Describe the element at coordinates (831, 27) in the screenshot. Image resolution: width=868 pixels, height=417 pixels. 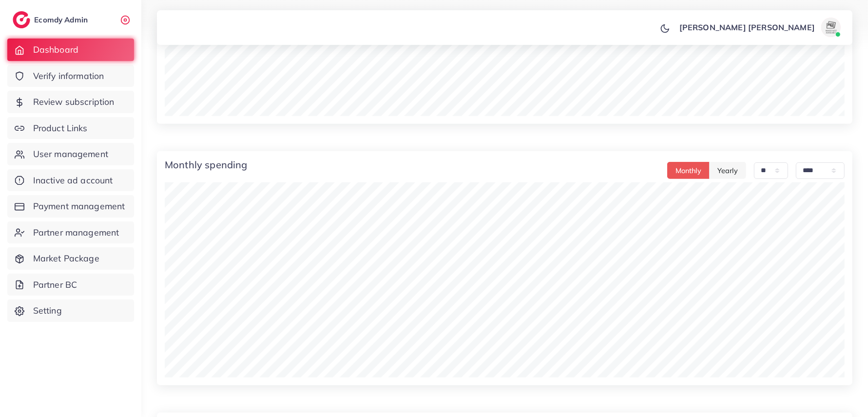
I see `img: avatar` at that location.